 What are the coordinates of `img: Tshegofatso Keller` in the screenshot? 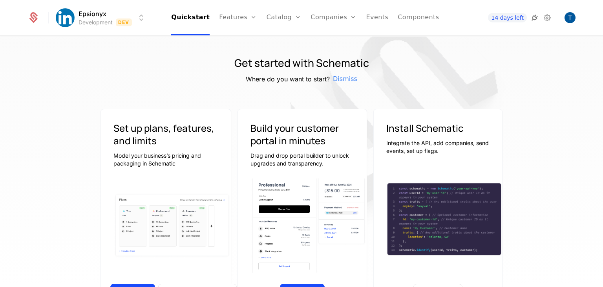 It's located at (570, 18).